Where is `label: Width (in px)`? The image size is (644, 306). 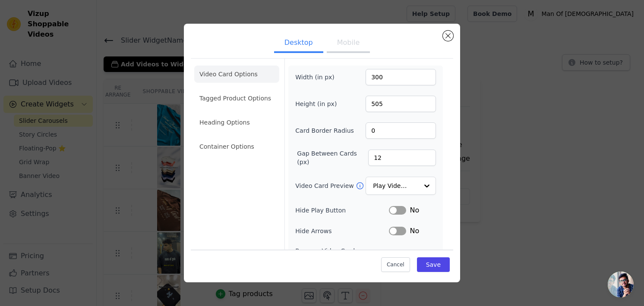 label: Width (in px) is located at coordinates (319, 77).